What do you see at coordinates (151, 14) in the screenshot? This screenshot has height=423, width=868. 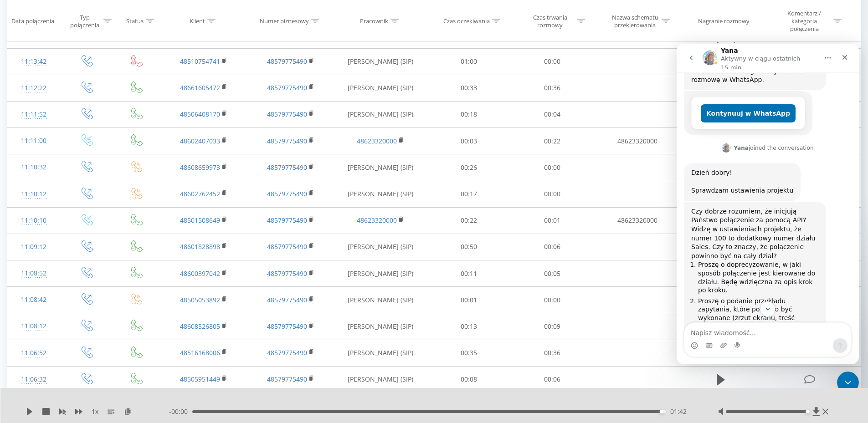 I see `button: Główna` at bounding box center [151, 14].